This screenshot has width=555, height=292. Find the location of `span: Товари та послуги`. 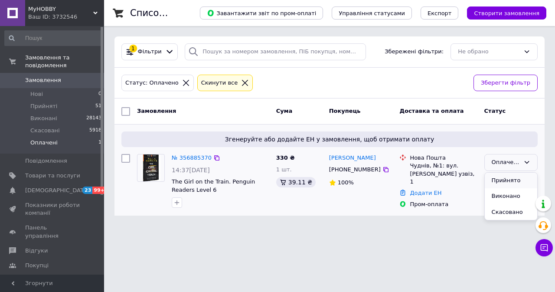

span: Товари та послуги is located at coordinates (53, 176).